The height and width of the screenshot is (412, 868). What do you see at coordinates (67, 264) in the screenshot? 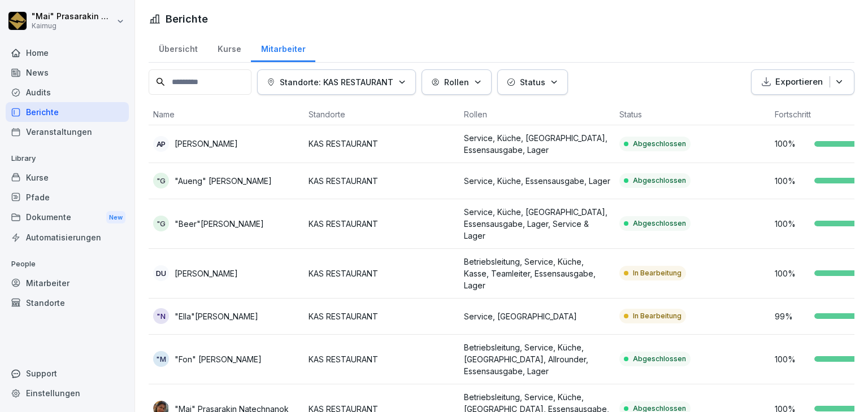
I see `p: People` at bounding box center [67, 264].